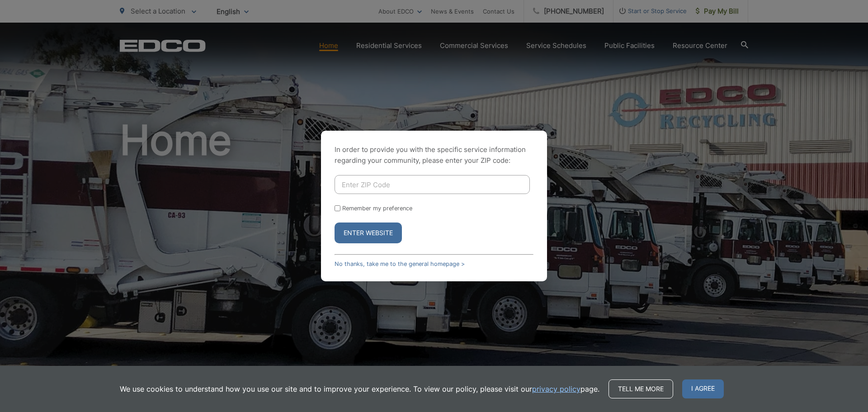 The image size is (868, 412). What do you see at coordinates (434, 155) in the screenshot?
I see `p: In order to provide you with the specific service information regarding your community, please en...` at bounding box center [434, 155].